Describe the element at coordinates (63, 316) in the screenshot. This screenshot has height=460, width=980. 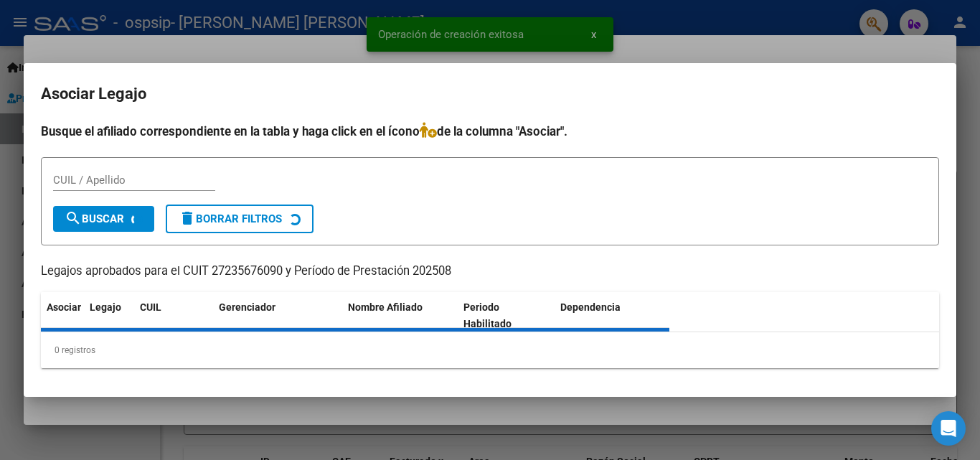
I see `datatable-header-cell: Asociar` at that location.